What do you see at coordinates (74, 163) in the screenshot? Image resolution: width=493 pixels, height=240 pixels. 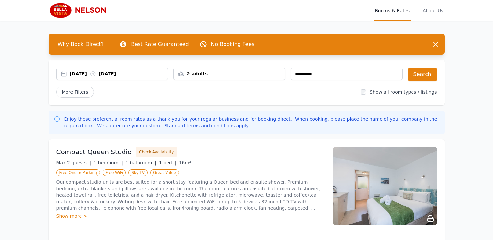 I see `span: Max 2 guests |` at bounding box center [74, 163].